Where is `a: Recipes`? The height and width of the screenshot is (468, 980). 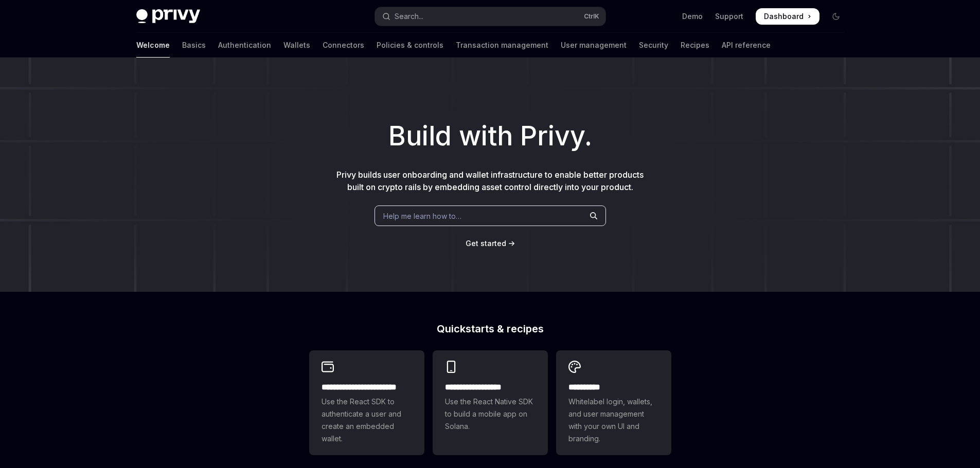
a: Recipes is located at coordinates (695, 45).